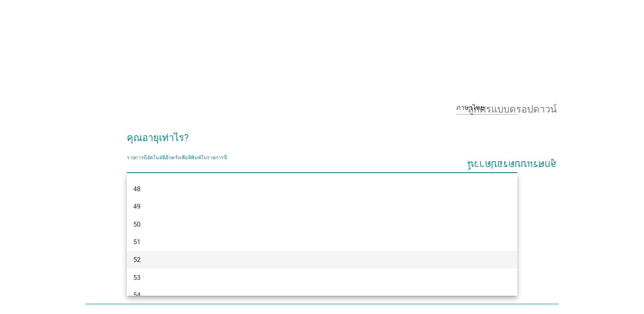 Image resolution: width=644 pixels, height=314 pixels. What do you see at coordinates (137, 242) in the screenshot?
I see `font: 51` at bounding box center [137, 242].